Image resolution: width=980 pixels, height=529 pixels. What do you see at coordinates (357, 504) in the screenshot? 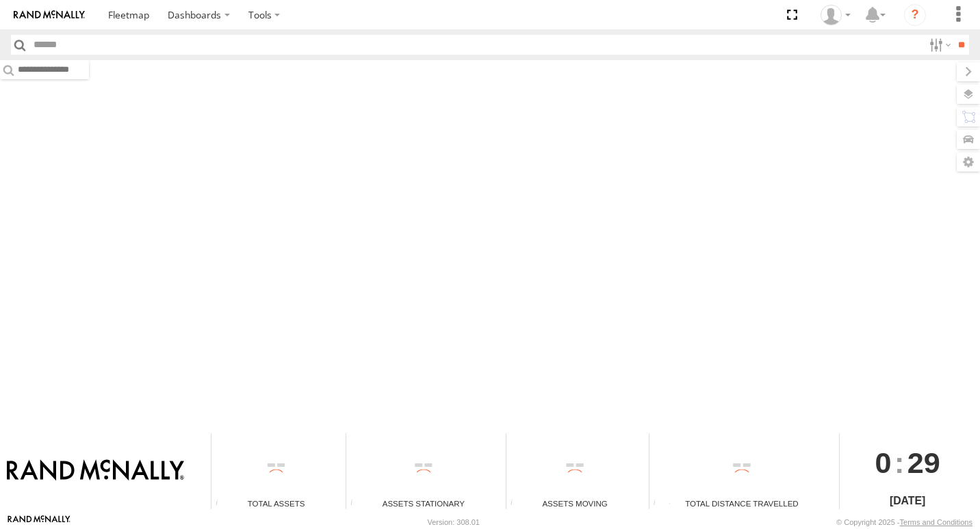
I see `div: Total number of assets current stationary.` at bounding box center [357, 504].